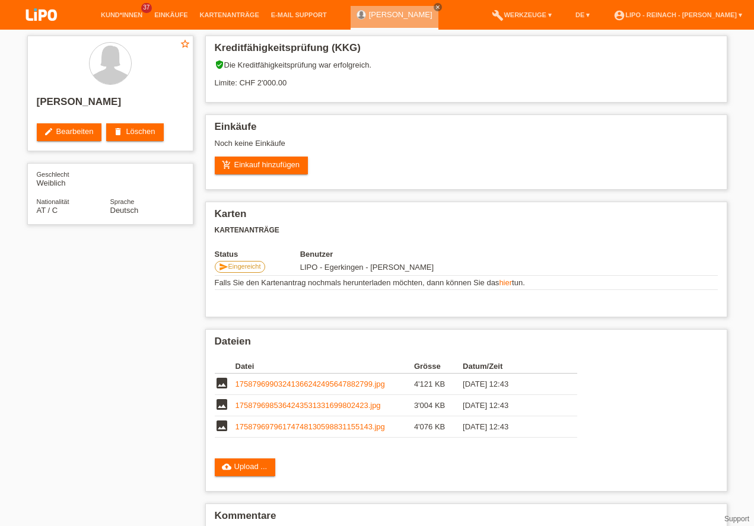 This screenshot has width=754, height=526. What do you see at coordinates (53, 174) in the screenshot?
I see `span: Geschlecht` at bounding box center [53, 174].